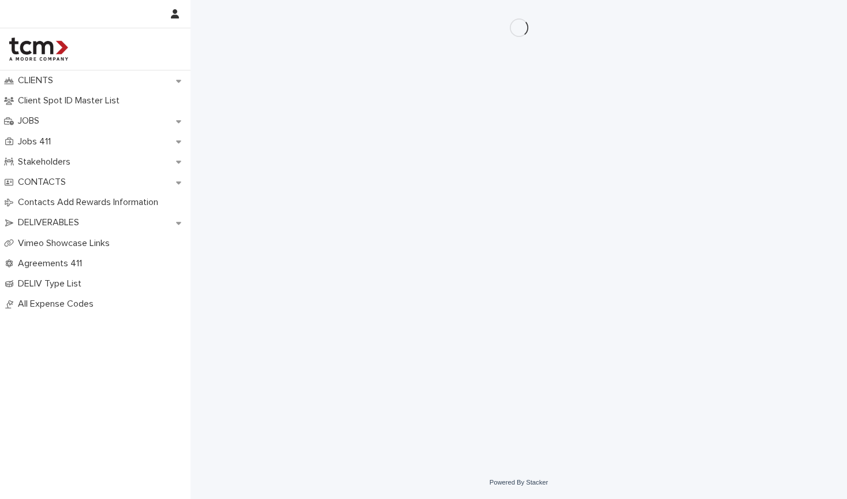  Describe the element at coordinates (51, 222) in the screenshot. I see `p: DELIVERABLES` at that location.